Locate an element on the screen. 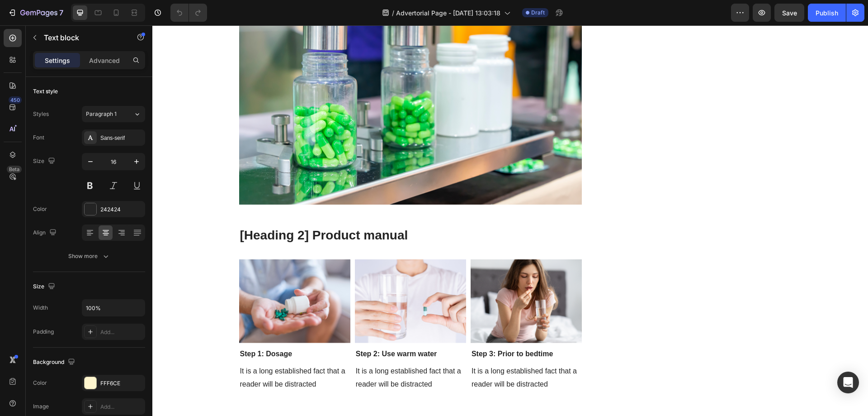 The height and width of the screenshot is (416, 868). button: Publish is located at coordinates (827, 13).